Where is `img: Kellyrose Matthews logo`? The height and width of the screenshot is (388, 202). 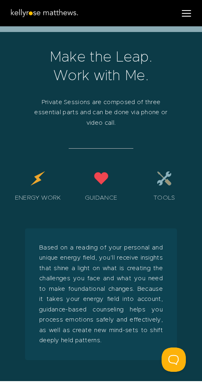 img: Kellyrose Matthews logo is located at coordinates (44, 13).